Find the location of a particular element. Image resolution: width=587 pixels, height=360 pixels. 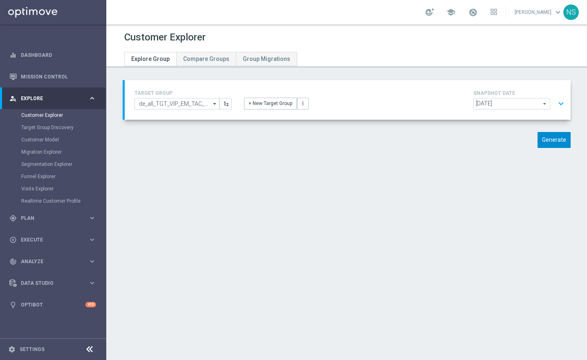

a: Settings is located at coordinates (32, 350).